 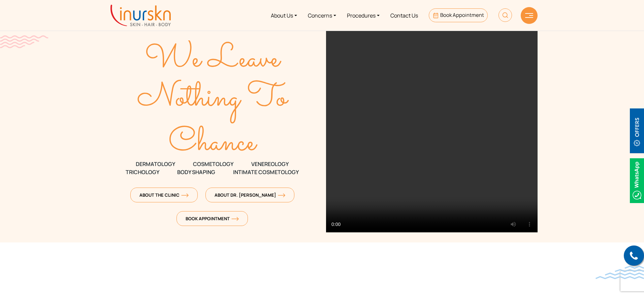 I want to click on a: Concerns, so click(x=322, y=15).